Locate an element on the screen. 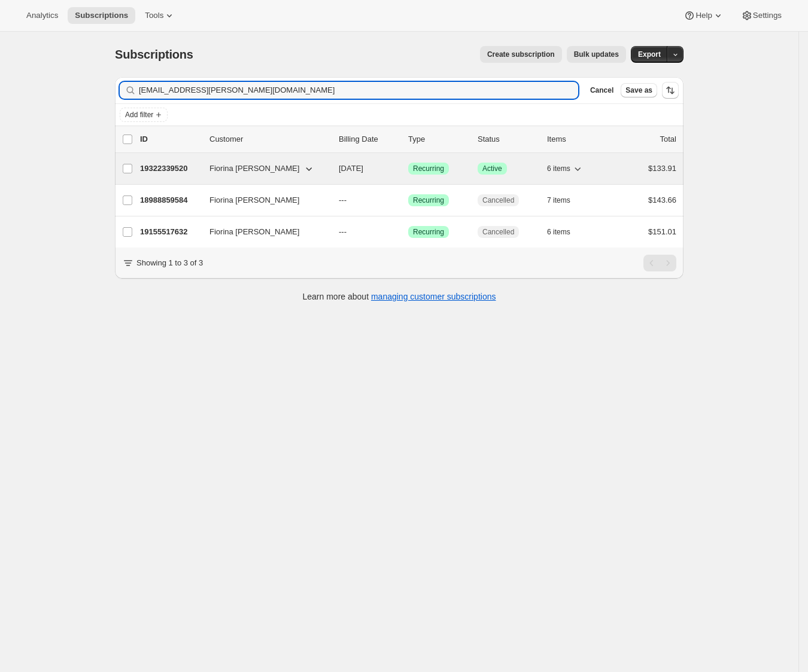  span: Cancel is located at coordinates (602, 90).